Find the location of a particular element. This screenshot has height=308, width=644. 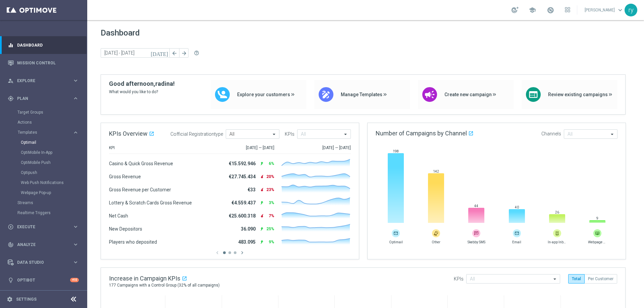

div: Explore is located at coordinates (40, 80).